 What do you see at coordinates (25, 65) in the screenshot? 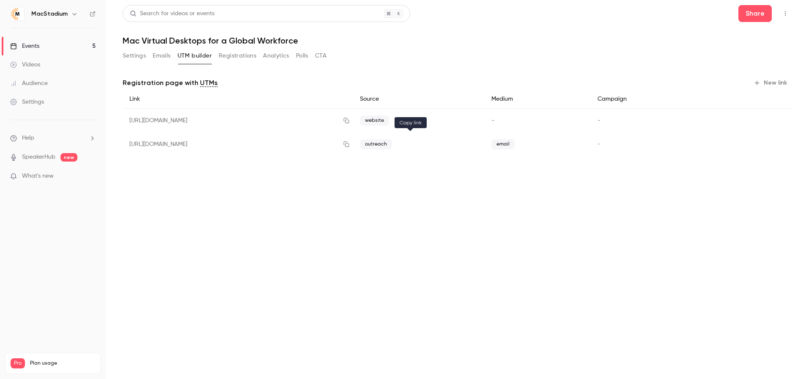
I see `div: Videos` at bounding box center [25, 65].